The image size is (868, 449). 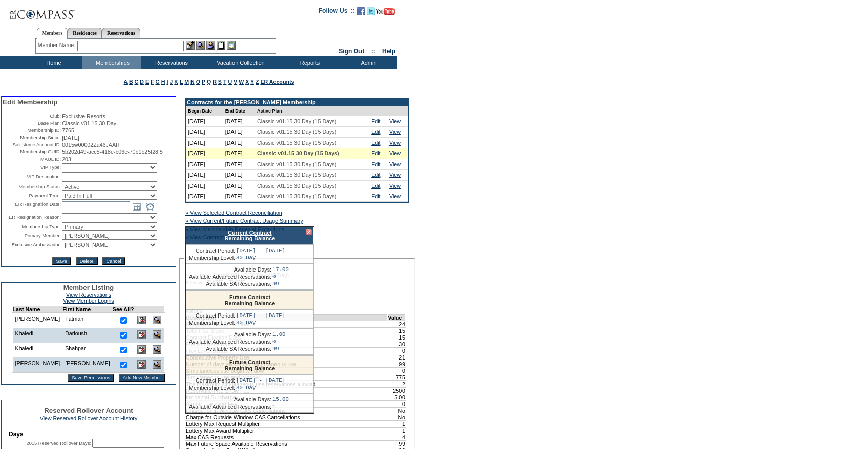 I want to click on a: ER Accounts, so click(x=277, y=82).